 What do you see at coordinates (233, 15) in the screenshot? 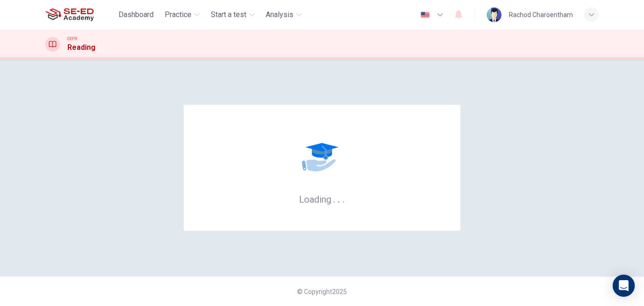
I see `button: Start a test` at bounding box center [233, 15].